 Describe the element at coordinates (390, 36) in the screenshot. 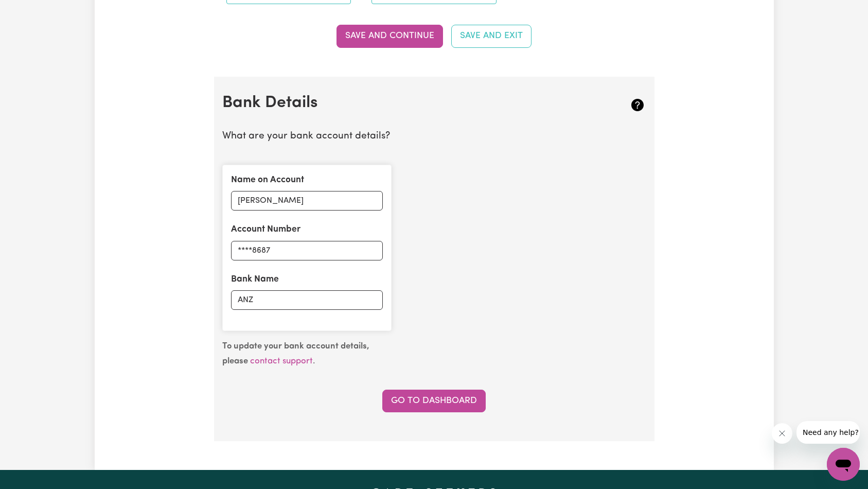

I see `button: Save and Continue` at that location.